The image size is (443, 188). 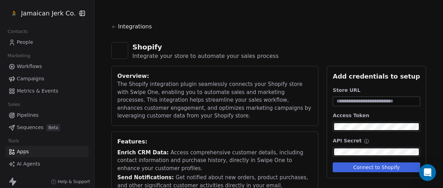 What do you see at coordinates (37, 91) in the screenshot?
I see `span: Metrics & Events` at bounding box center [37, 91].